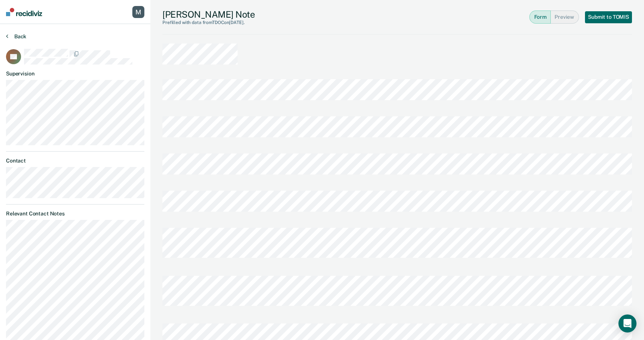 The width and height of the screenshot is (644, 340). What do you see at coordinates (565, 17) in the screenshot?
I see `button: Preview` at bounding box center [565, 17].